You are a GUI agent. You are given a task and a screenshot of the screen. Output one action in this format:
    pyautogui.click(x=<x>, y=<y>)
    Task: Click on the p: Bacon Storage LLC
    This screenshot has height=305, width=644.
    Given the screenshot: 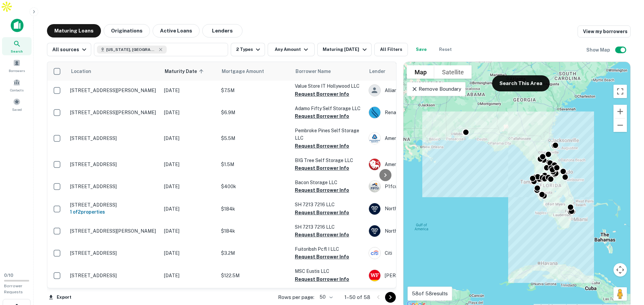 What is the action you would take?
    pyautogui.click(x=328, y=182)
    